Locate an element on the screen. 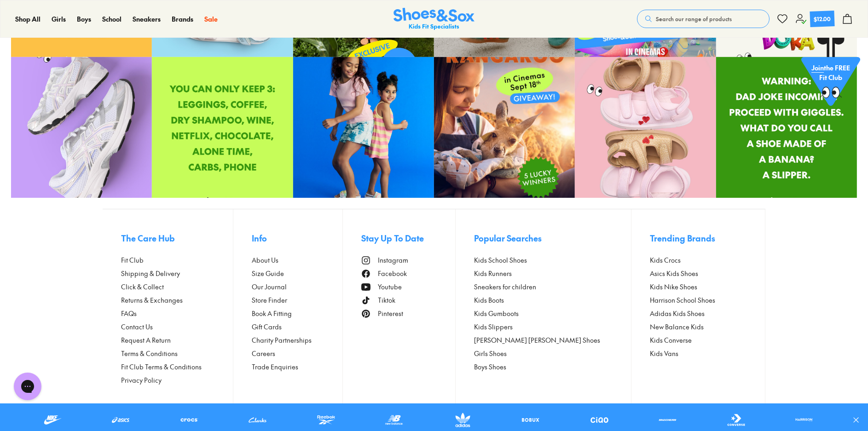  p: the FREE Fit Club is located at coordinates (830, 73).